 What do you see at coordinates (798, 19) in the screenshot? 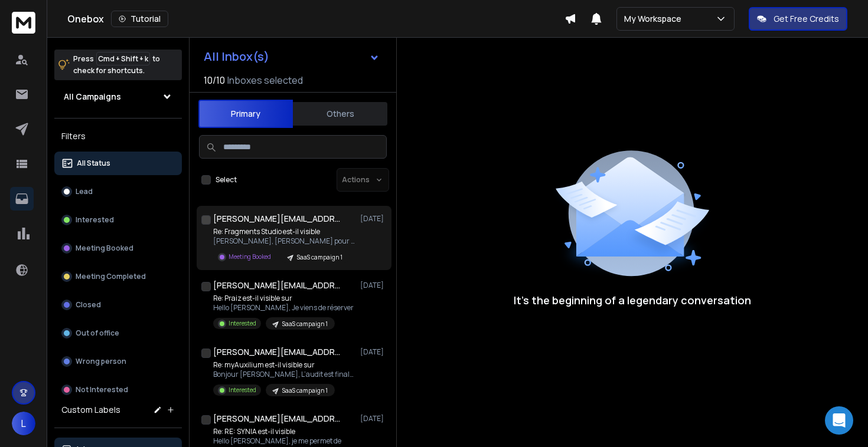
I see `button: Get Free Credits` at bounding box center [798, 19].